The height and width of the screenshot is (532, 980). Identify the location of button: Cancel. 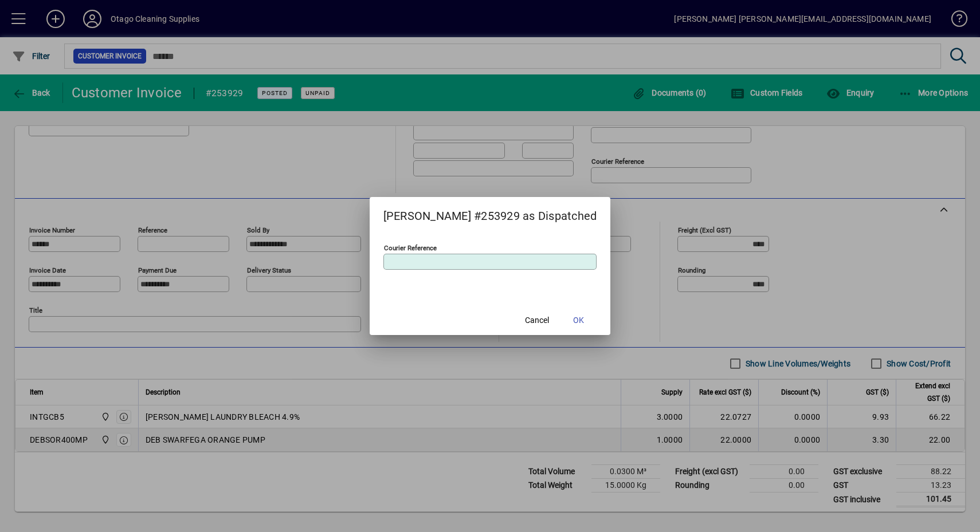
(537, 320).